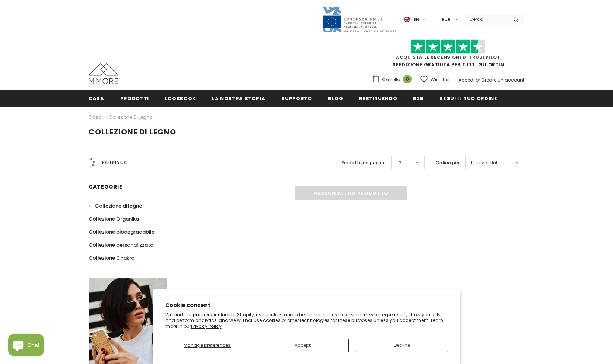 This screenshot has width=613, height=364. Describe the element at coordinates (336, 98) in the screenshot. I see `a: Blog` at that location.